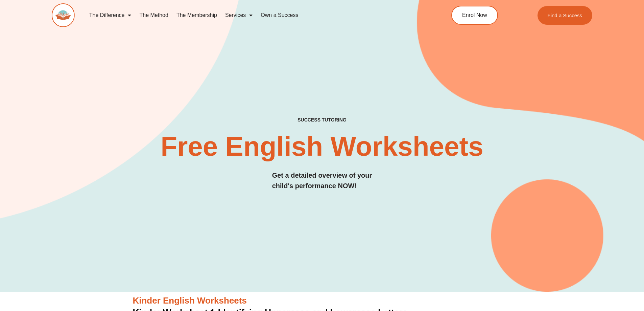  I want to click on a: The Method, so click(154, 15).